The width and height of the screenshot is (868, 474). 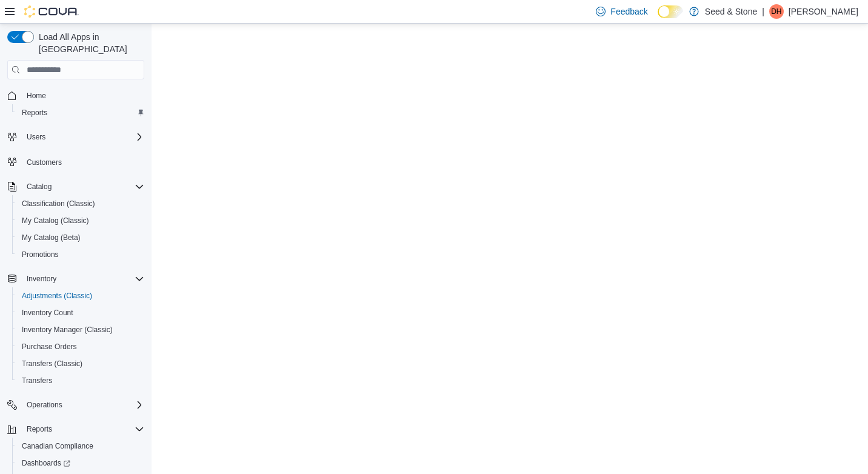 What do you see at coordinates (776, 11) in the screenshot?
I see `span: DH` at bounding box center [776, 11].